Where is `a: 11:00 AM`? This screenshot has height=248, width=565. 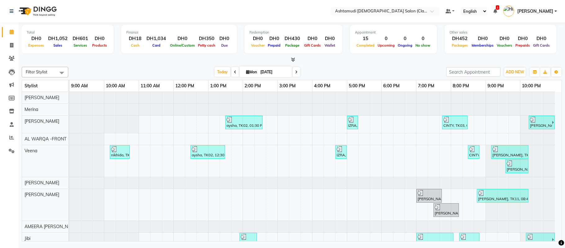
a: 11:00 AM is located at coordinates (150, 86).